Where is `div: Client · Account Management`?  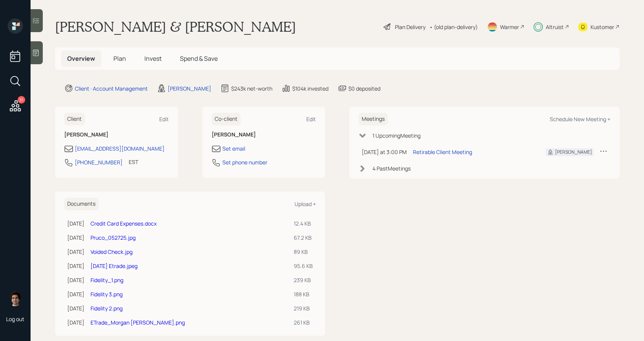 div: Client · Account Management is located at coordinates (111, 88).